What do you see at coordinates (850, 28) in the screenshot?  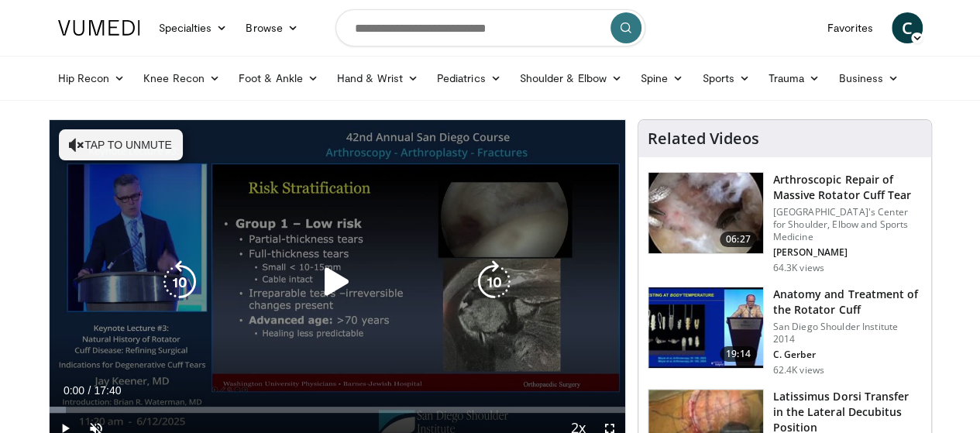 I see `a: Favorites` at bounding box center [850, 28].